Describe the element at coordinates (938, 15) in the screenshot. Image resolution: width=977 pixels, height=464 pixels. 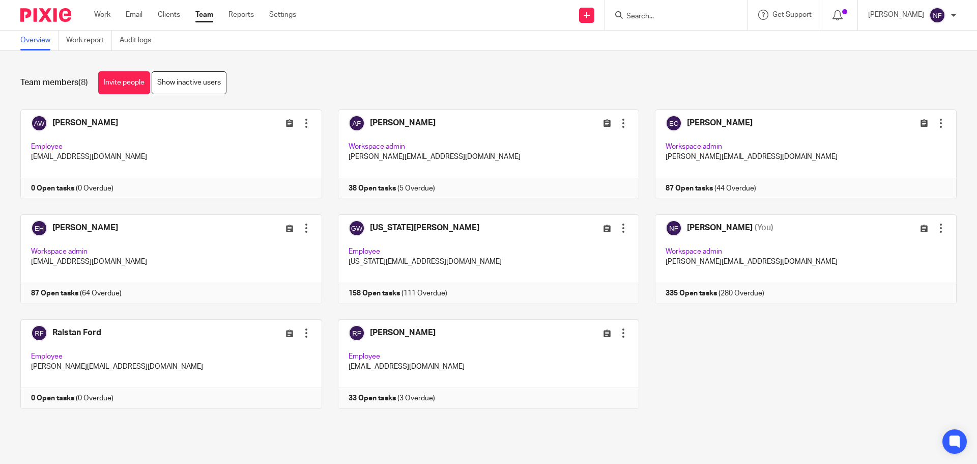
I see `img: svg%3E` at that location.